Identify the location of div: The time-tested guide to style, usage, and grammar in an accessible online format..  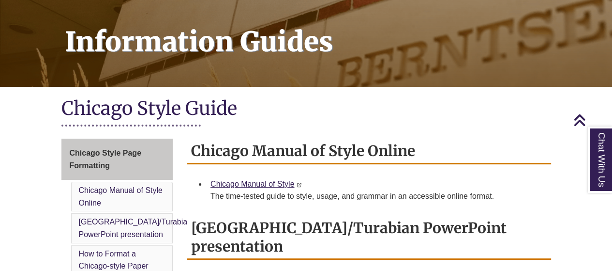
(377, 196).